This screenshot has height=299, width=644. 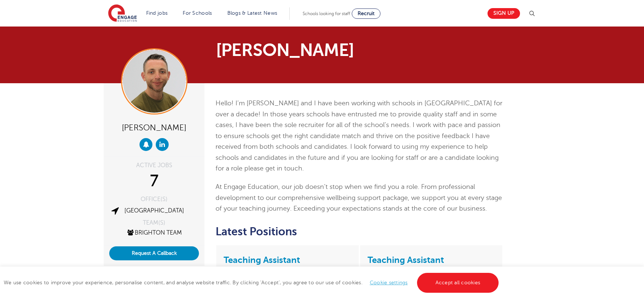 What do you see at coordinates (157, 13) in the screenshot?
I see `a: Find jobs` at bounding box center [157, 13].